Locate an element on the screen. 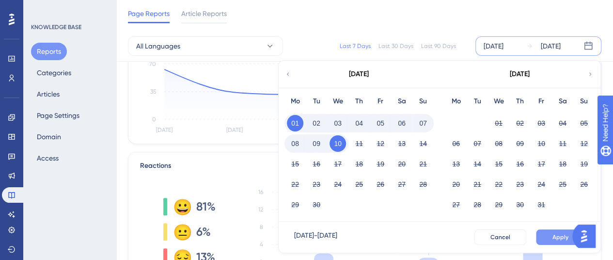 Image resolution: width=613 pixels, height=260 pixels. tspan: 12 is located at coordinates (261, 209).